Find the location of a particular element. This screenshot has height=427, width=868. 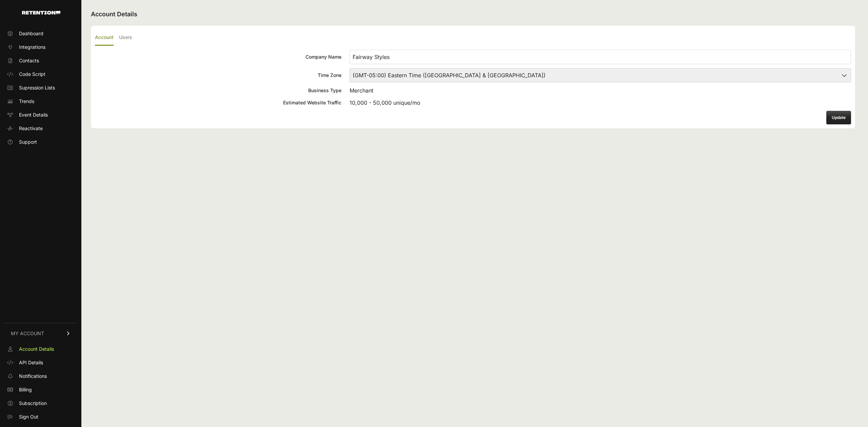

a: Support is located at coordinates (41, 142).